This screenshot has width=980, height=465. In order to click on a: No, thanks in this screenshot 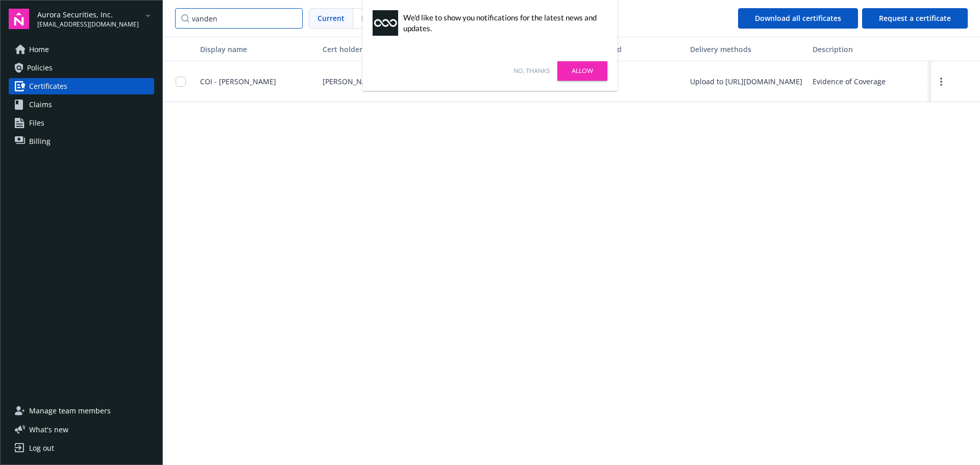, I will do `click(531, 71)`.